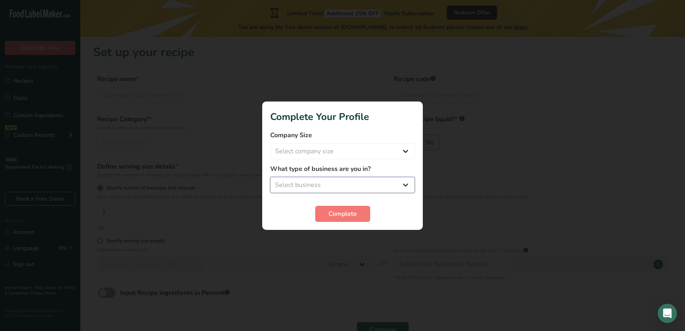 The image size is (685, 331). What do you see at coordinates (343, 117) in the screenshot?
I see `h1: Complete Your Profile` at bounding box center [343, 117].